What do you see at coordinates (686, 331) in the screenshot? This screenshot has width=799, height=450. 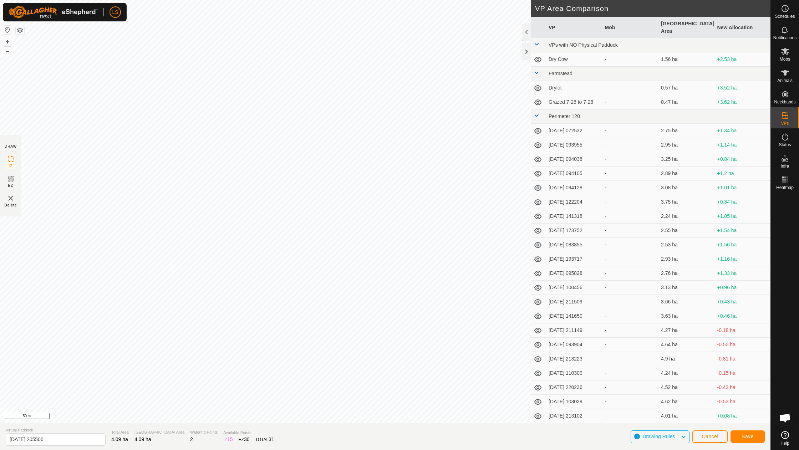 I see `td: 4.27 ha` at bounding box center [686, 331].